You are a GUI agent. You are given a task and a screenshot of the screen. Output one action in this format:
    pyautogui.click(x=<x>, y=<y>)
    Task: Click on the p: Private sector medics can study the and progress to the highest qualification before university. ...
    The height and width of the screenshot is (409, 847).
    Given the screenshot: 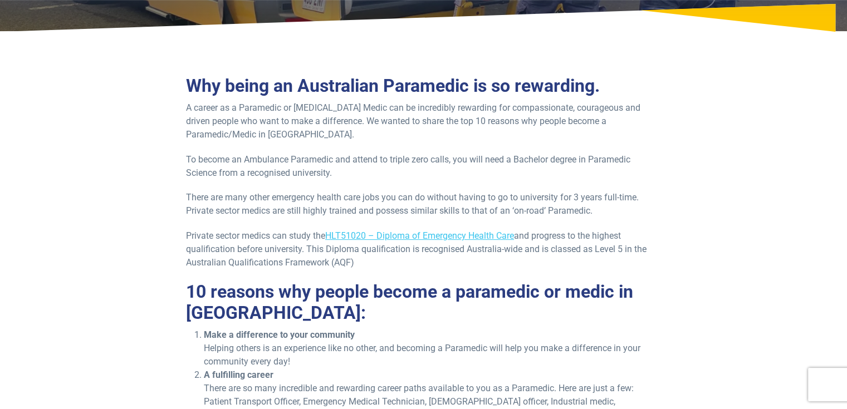 What is the action you would take?
    pyautogui.click(x=423, y=249)
    